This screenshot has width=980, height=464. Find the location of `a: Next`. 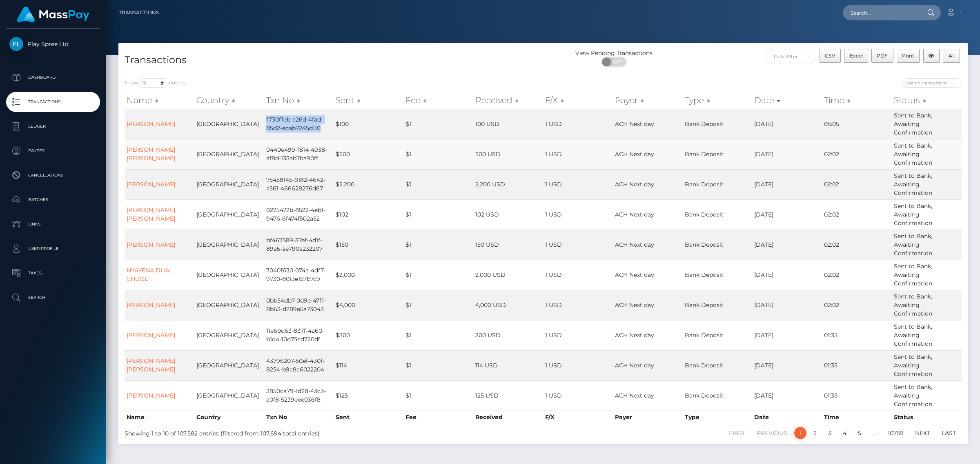

a: Next is located at coordinates (922, 433).